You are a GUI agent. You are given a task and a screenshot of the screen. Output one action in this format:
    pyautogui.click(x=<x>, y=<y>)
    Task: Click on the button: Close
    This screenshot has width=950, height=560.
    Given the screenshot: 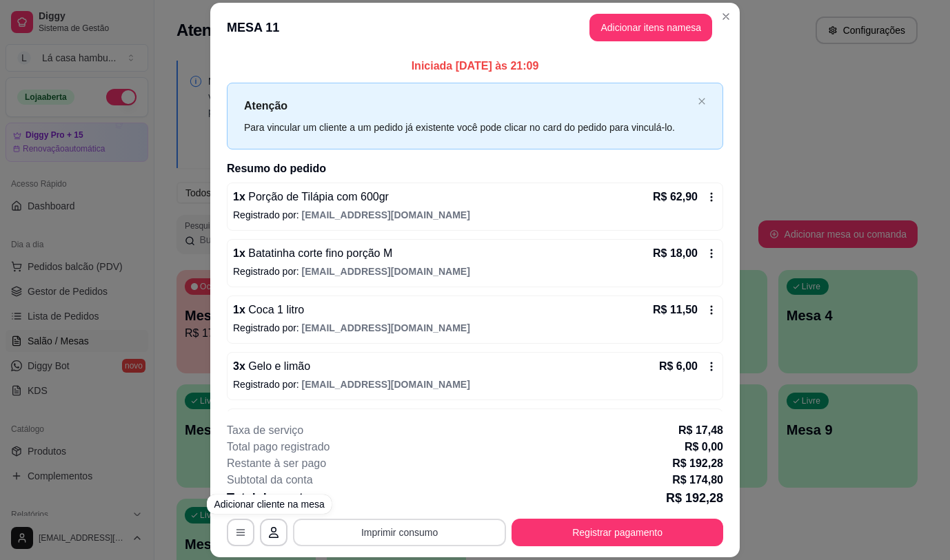 What is the action you would take?
    pyautogui.click(x=726, y=17)
    